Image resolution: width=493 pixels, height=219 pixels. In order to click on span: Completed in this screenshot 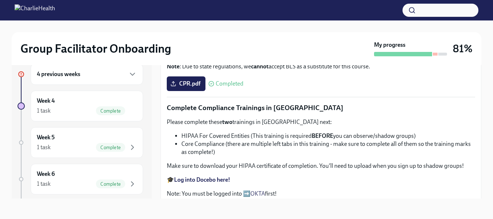, I will do `click(230, 84)`.